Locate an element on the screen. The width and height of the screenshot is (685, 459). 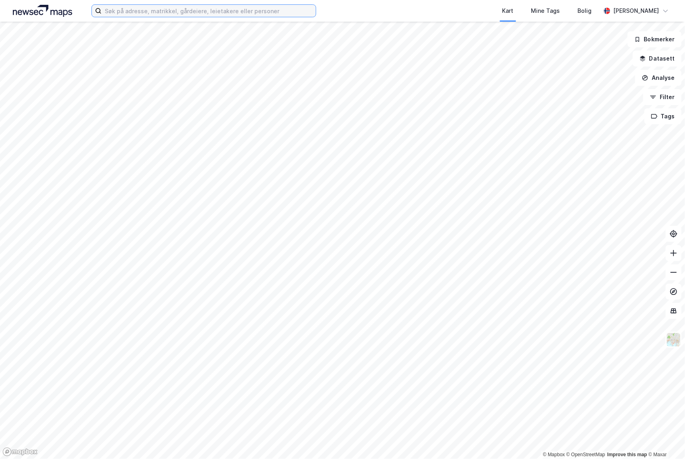
div: Bolig is located at coordinates (584, 11).